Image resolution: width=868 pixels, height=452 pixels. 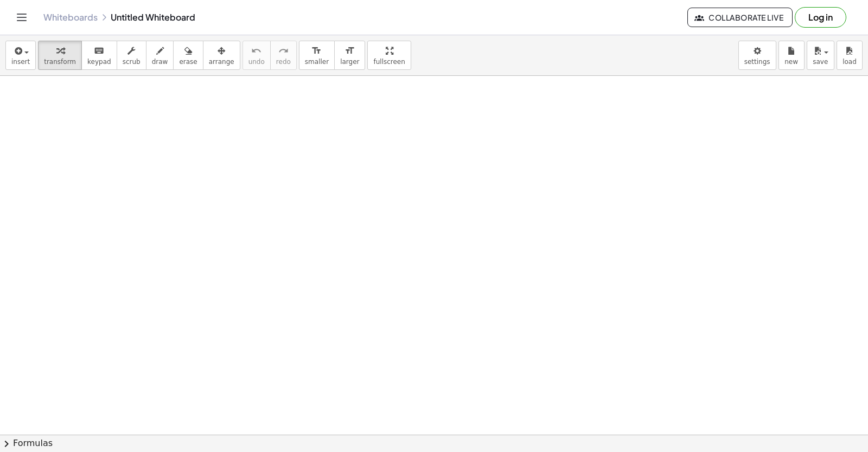 I want to click on span: draw, so click(x=160, y=62).